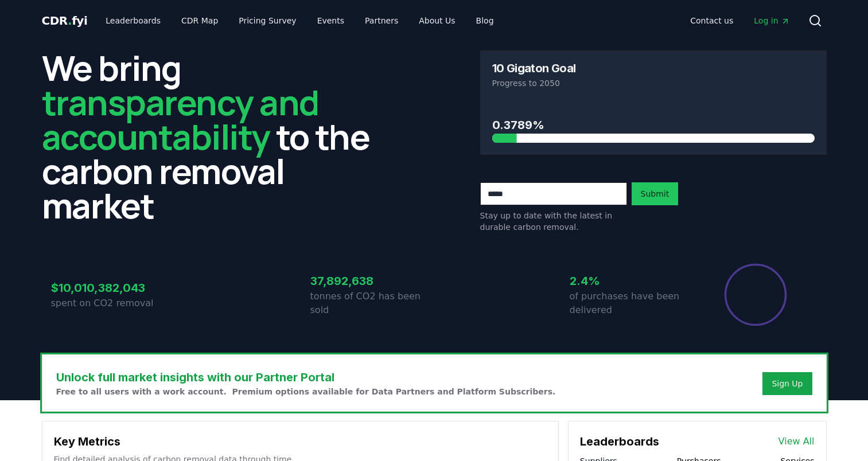 Image resolution: width=868 pixels, height=461 pixels. Describe the element at coordinates (755, 295) in the screenshot. I see `div: Percentage of sales delivered` at that location.